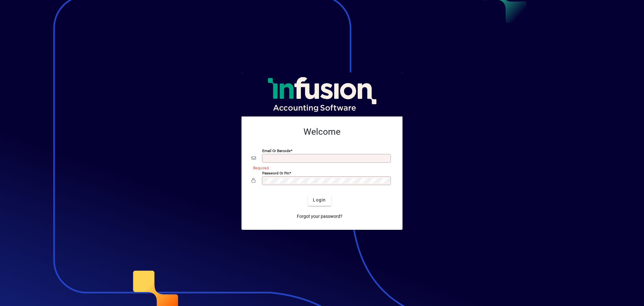 Image resolution: width=644 pixels, height=306 pixels. What do you see at coordinates (320, 168) in the screenshot?
I see `mat-error: Required` at bounding box center [320, 168].